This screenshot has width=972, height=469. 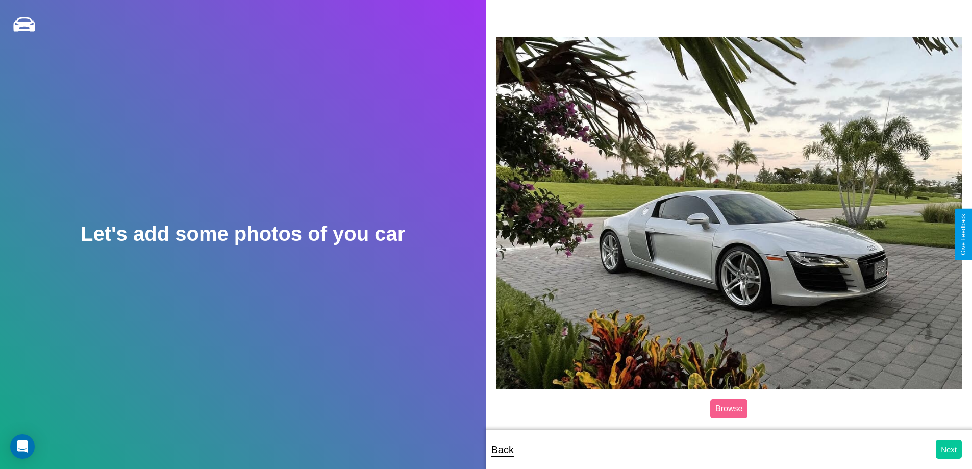 What do you see at coordinates (729, 409) in the screenshot?
I see `label: Browse` at bounding box center [729, 409].